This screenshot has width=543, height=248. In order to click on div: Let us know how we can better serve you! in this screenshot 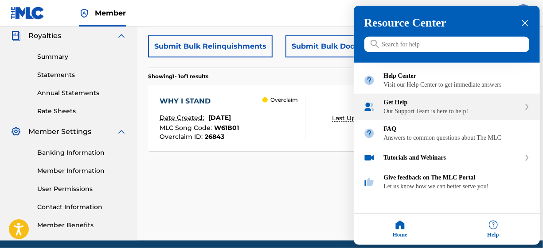, I will do `click(457, 187)`.